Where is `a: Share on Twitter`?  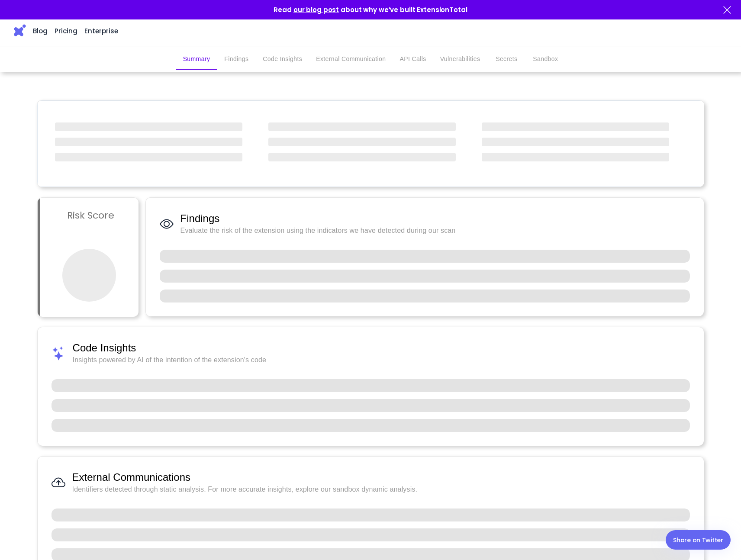 a: Share on Twitter is located at coordinates (698, 539).